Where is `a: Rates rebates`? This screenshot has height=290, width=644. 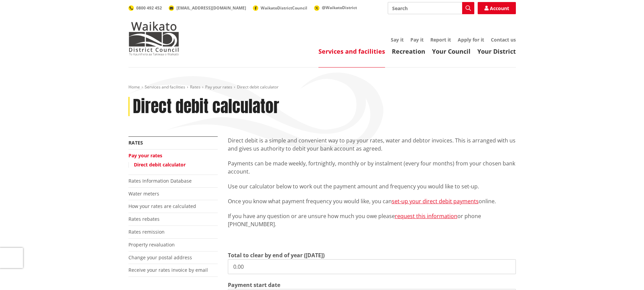
a: Rates rebates is located at coordinates (144, 219).